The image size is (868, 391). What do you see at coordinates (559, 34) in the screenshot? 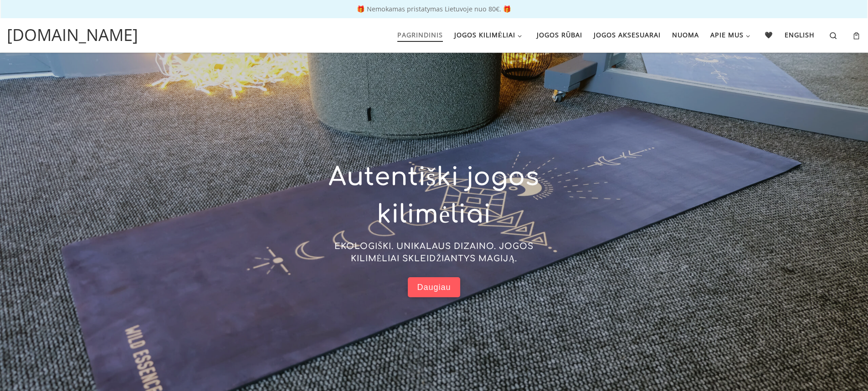
I see `span: Jogos rūbai` at bounding box center [559, 34].